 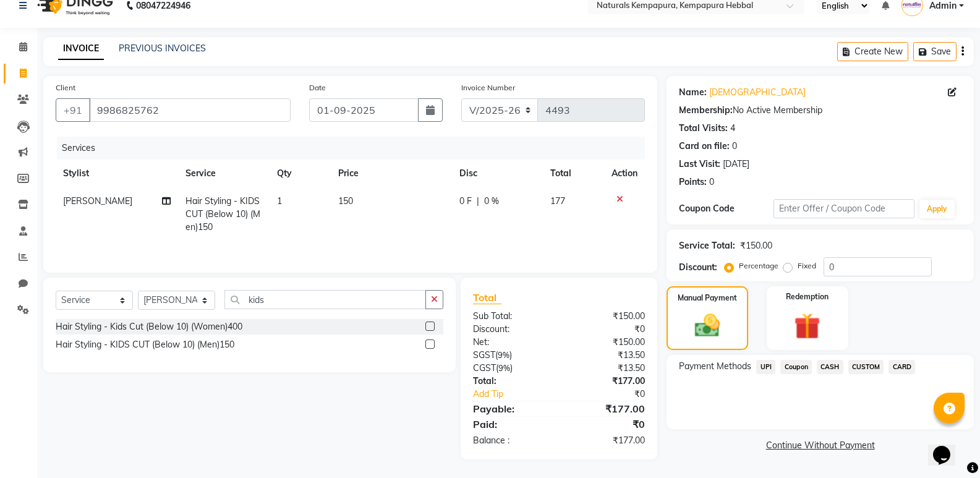 I want to click on span: CASH, so click(x=830, y=367).